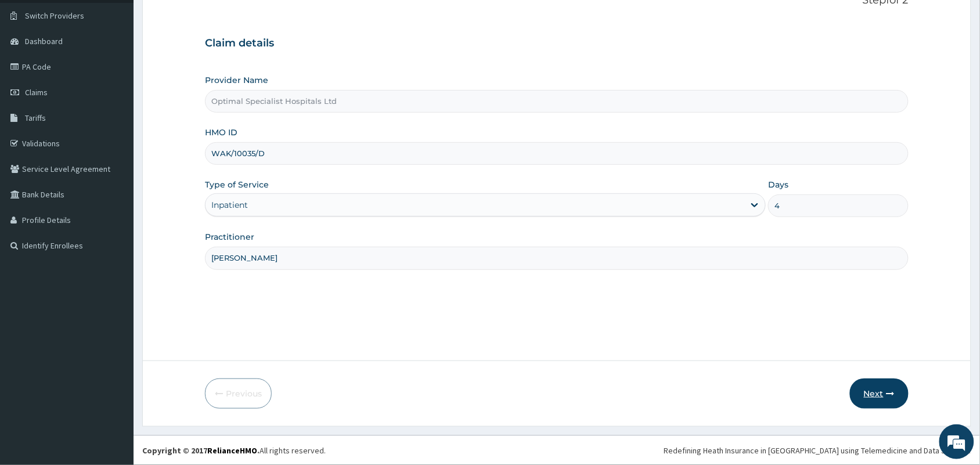 This screenshot has height=465, width=980. What do you see at coordinates (36, 92) in the screenshot?
I see `span: Claims` at bounding box center [36, 92].